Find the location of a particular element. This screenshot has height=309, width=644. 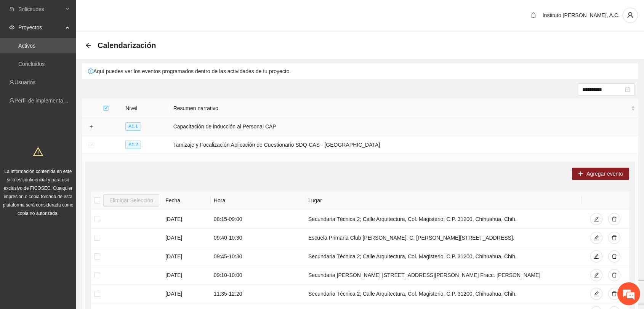

th: Resumen narrativo is located at coordinates (404, 108).